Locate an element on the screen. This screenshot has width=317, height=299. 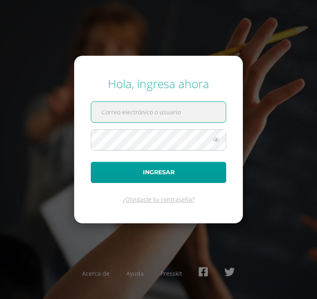
a: Acerca de is located at coordinates (96, 274).